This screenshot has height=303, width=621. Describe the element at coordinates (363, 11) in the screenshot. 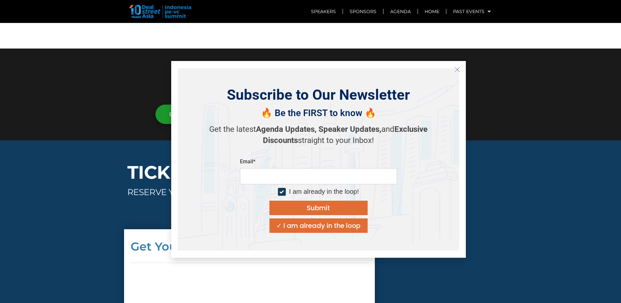

I see `a: Sponsors` at that location.